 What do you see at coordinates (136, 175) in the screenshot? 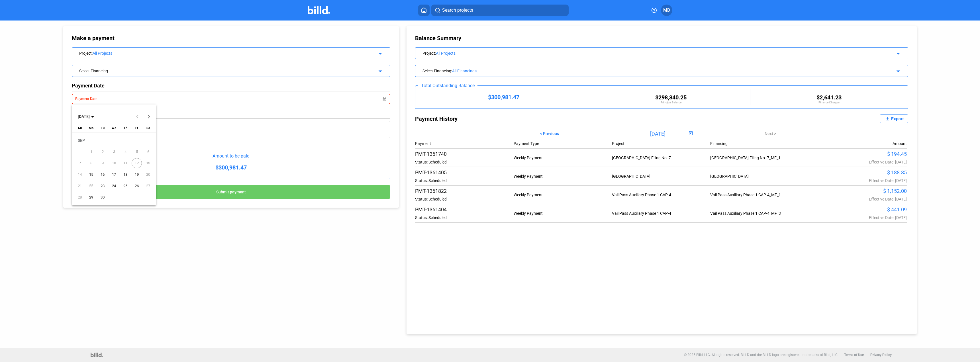
I see `button: September 19, 2025` at bounding box center [136, 175].